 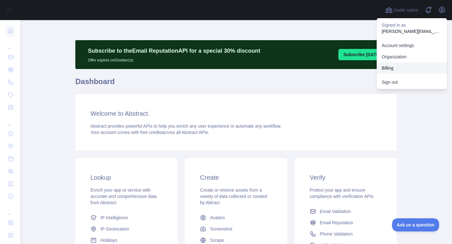 I want to click on span: Holidays, so click(x=109, y=241).